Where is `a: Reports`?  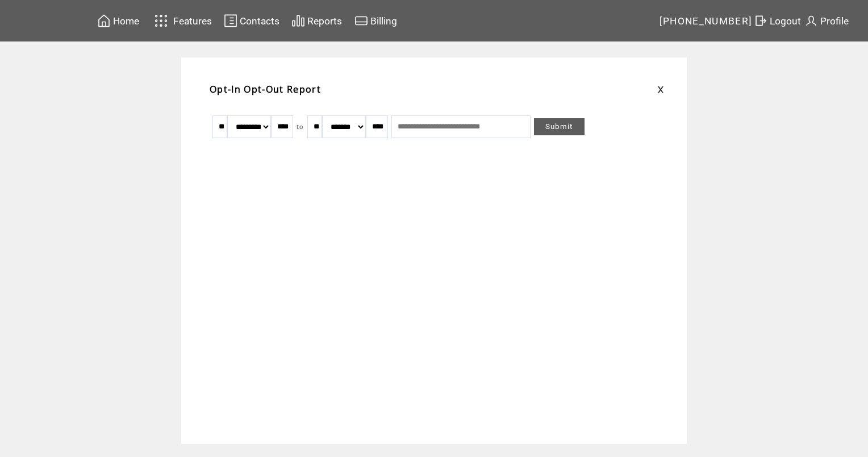
a: Reports is located at coordinates (317, 21).